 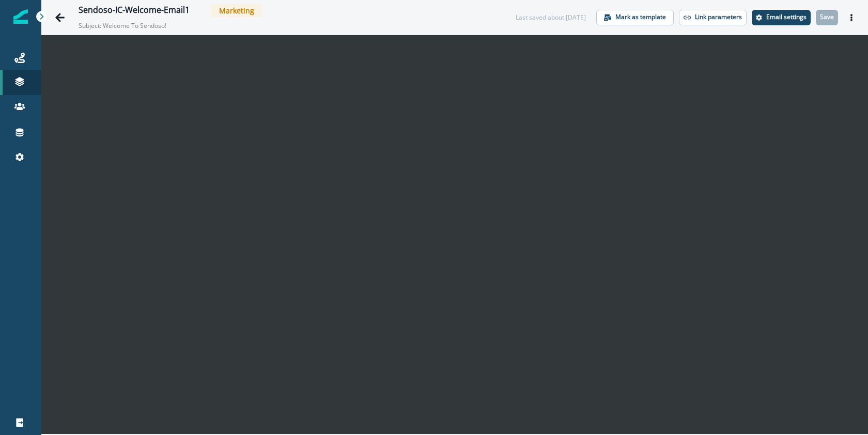 What do you see at coordinates (130, 24) in the screenshot?
I see `p: Subject: Welcome To Sendoso!` at bounding box center [130, 24].